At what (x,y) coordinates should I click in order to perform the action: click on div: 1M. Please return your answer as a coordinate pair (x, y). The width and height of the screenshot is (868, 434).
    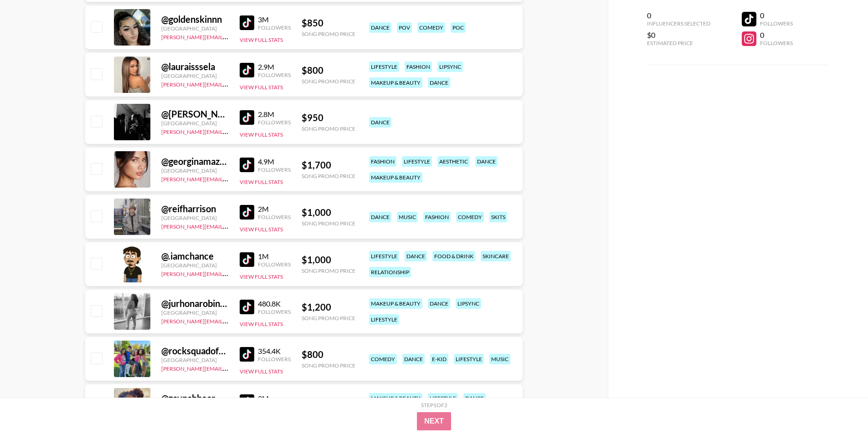
    Looking at the image, I should click on (275, 257).